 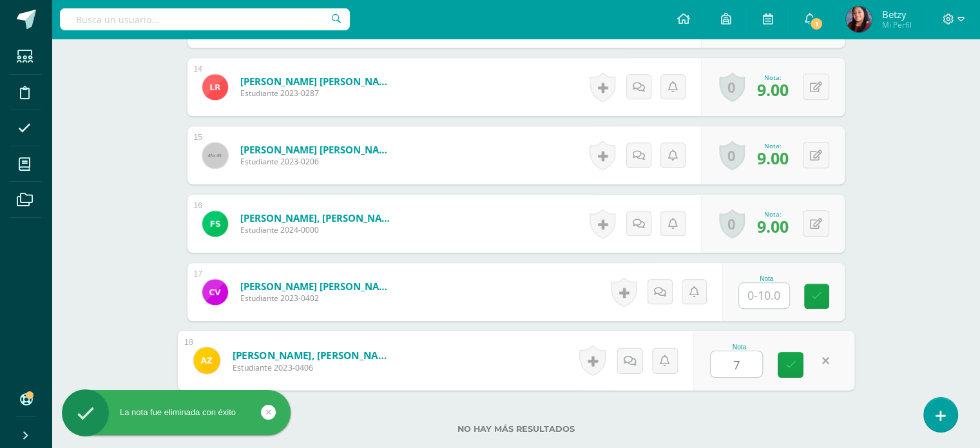 What do you see at coordinates (205, 19) in the screenshot?
I see `input: Busca un usuario...` at bounding box center [205, 19].